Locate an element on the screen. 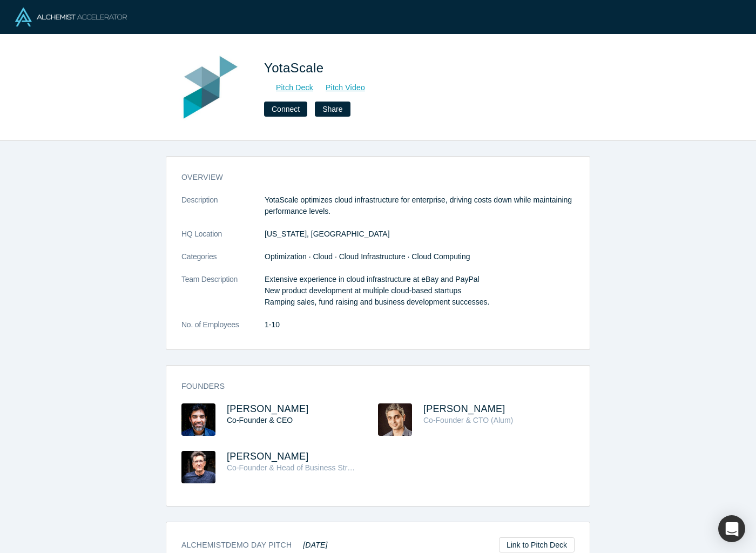  h3: overview is located at coordinates (370, 177).